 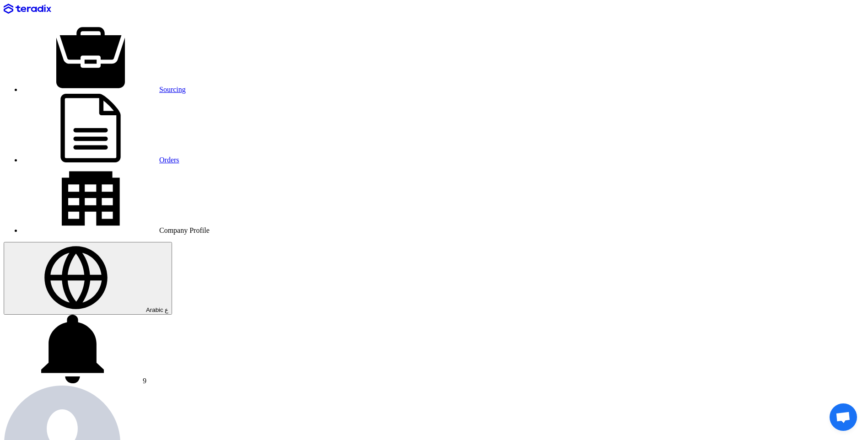 I want to click on a: Orders, so click(x=101, y=160).